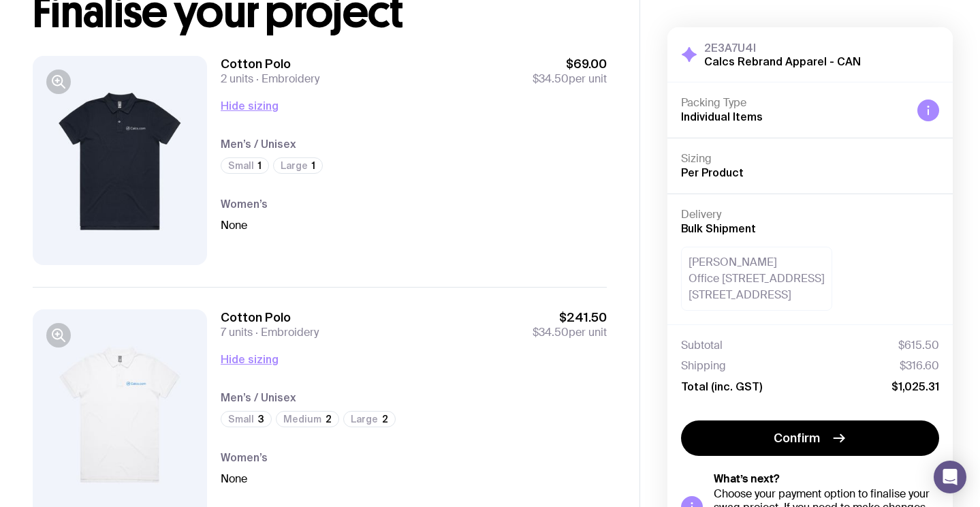 Image resolution: width=980 pixels, height=507 pixels. Describe the element at coordinates (950, 477) in the screenshot. I see `div: Open Intercom Messenger` at that location.